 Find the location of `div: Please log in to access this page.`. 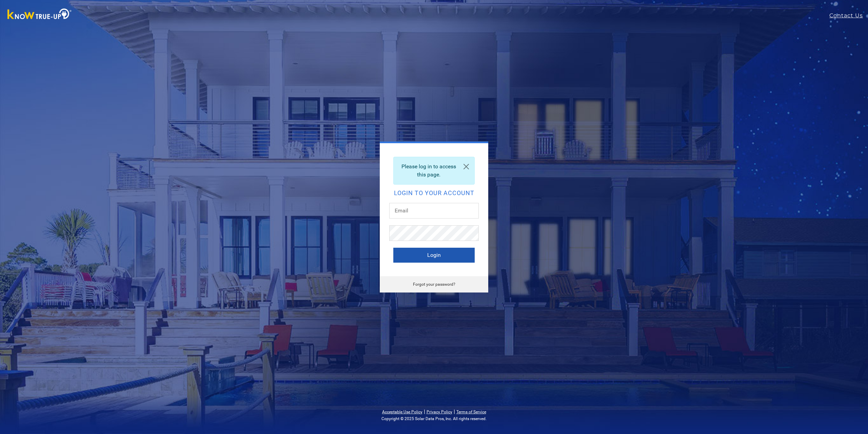

div: Please log in to access this page. is located at coordinates (434, 170).